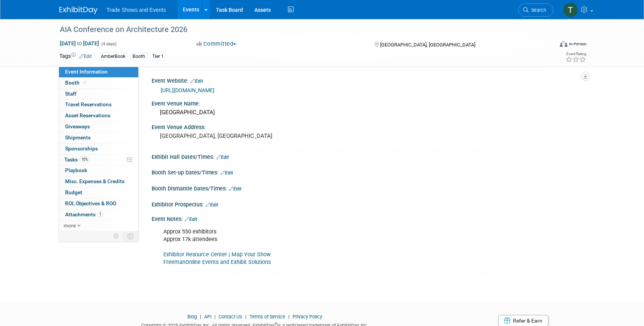 Image resolution: width=644 pixels, height=326 pixels. Describe the element at coordinates (368, 204) in the screenshot. I see `div: Exhibitor Prospectus:` at that location.